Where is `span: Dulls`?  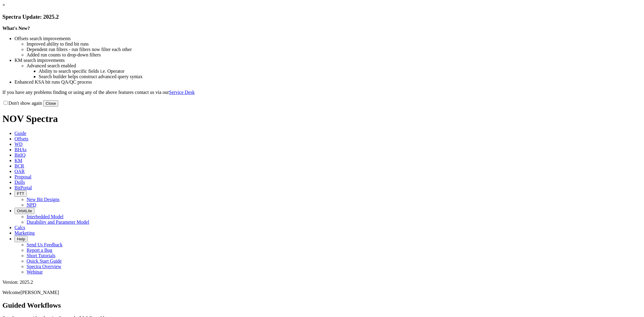 span: Dulls is located at coordinates (20, 182).